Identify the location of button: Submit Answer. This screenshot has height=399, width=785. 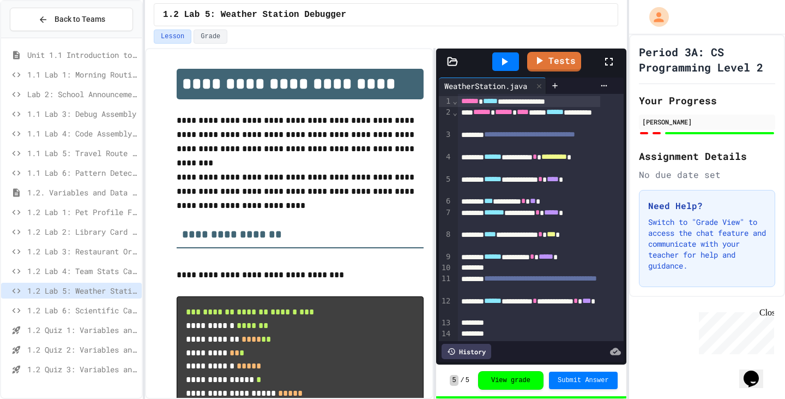
(583, 380).